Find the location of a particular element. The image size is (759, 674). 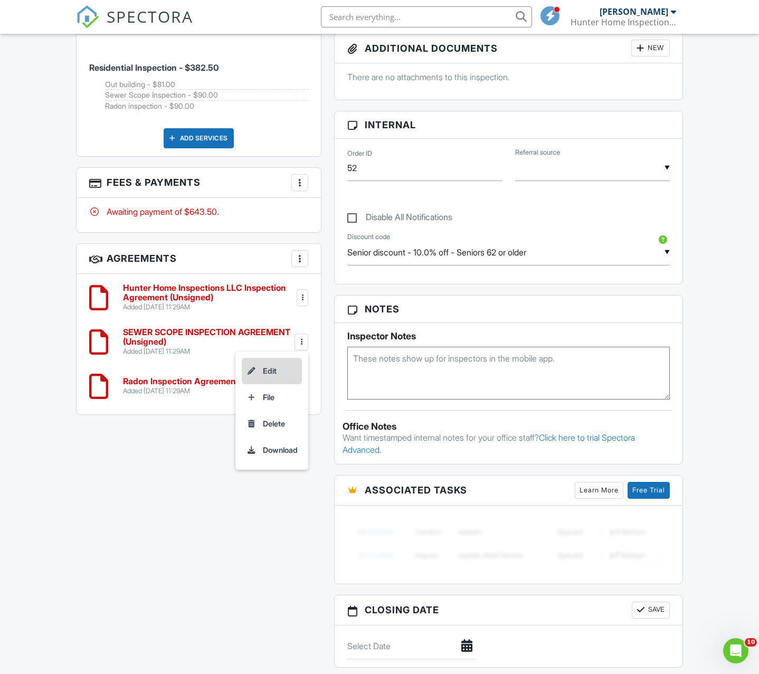

input: Search everything... is located at coordinates (426, 17).